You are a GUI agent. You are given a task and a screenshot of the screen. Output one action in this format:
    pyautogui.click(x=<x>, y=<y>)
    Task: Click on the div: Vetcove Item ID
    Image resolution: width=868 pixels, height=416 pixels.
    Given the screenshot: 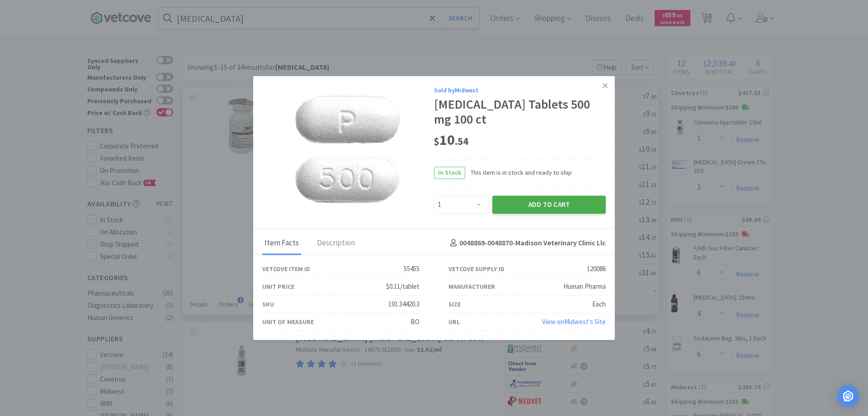 What is the action you would take?
    pyautogui.click(x=286, y=269)
    